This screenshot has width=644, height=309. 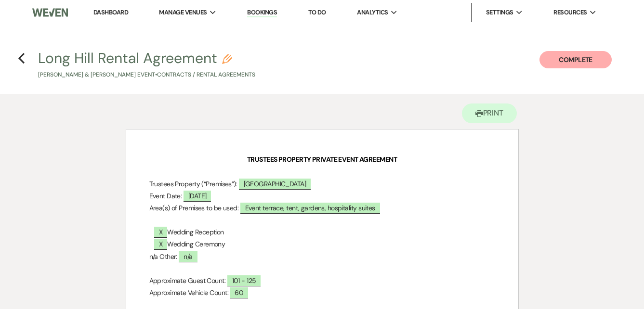 I want to click on span: n/a, so click(x=188, y=256).